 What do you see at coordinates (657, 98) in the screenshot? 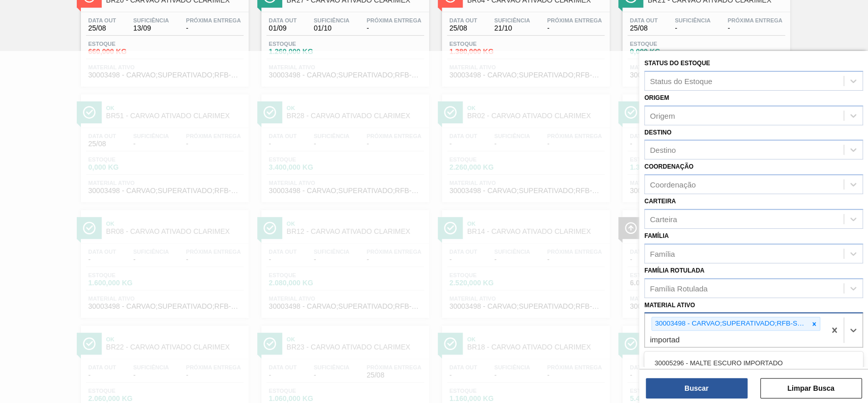
I see `label: Origem` at bounding box center [657, 98].